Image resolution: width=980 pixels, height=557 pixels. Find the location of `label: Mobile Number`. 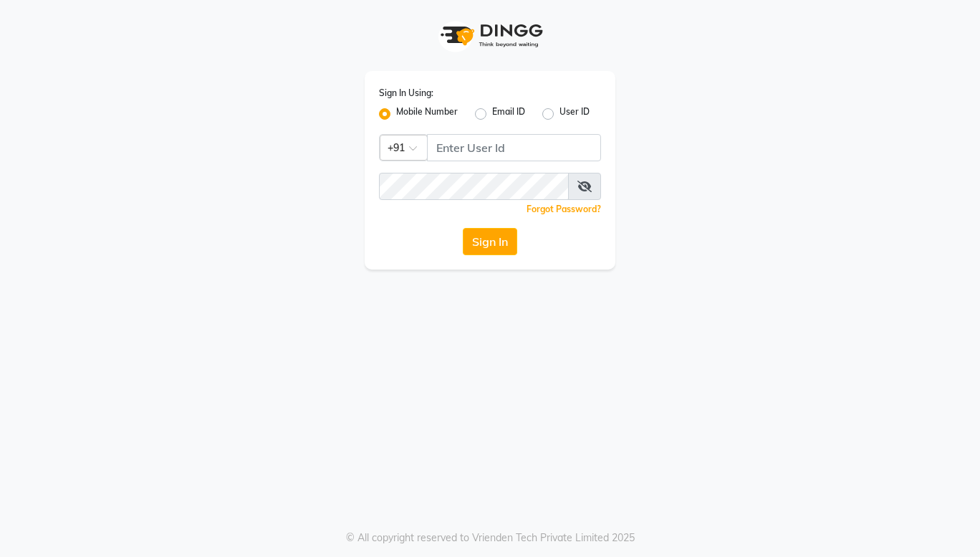

label: Mobile Number is located at coordinates (427, 114).